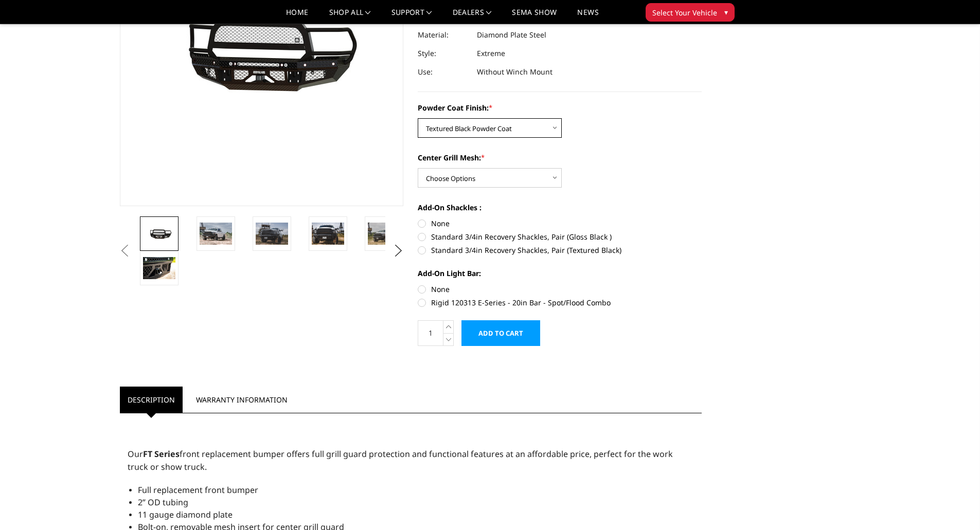  What do you see at coordinates (534, 16) in the screenshot?
I see `a: SEMA Show` at bounding box center [534, 16].